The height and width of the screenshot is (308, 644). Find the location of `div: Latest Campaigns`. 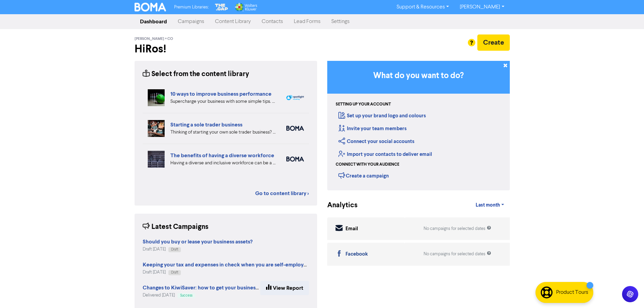

div: Latest Campaigns is located at coordinates (176, 227).